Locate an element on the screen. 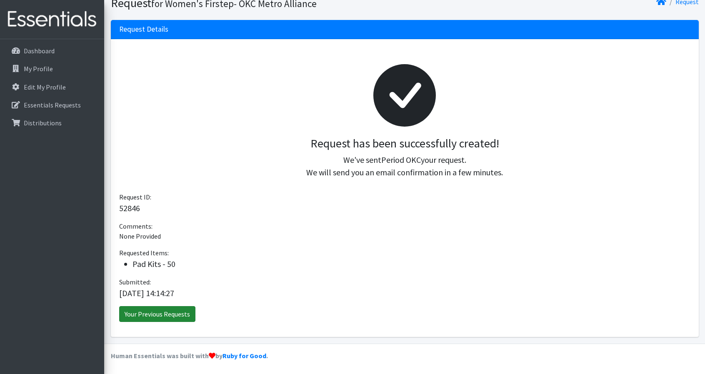  a: Ruby for Good is located at coordinates (244, 356).